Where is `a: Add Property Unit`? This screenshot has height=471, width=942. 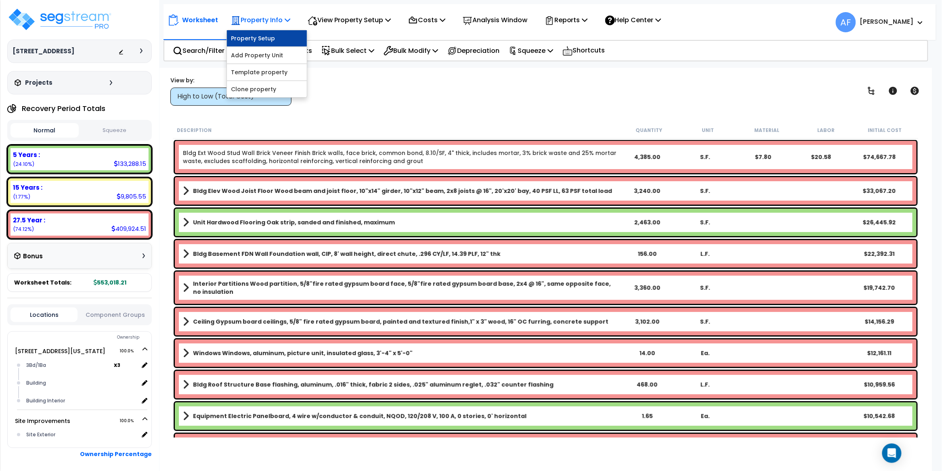 a: Add Property Unit is located at coordinates (267, 55).